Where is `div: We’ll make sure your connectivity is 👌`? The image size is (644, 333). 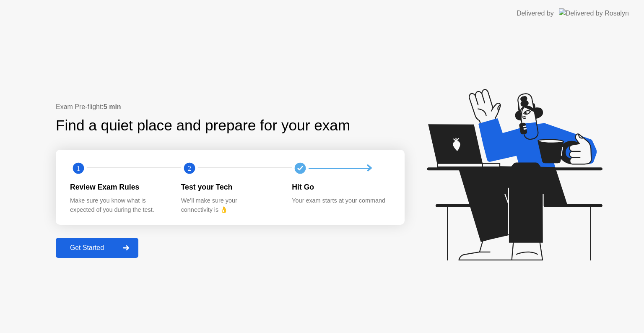
div: We’ll make sure your connectivity is 👌 is located at coordinates (230, 205).